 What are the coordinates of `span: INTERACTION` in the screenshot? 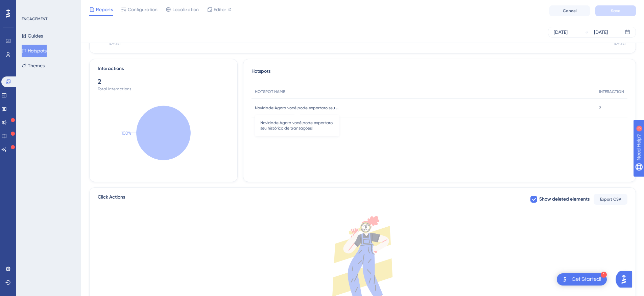 It's located at (612, 91).